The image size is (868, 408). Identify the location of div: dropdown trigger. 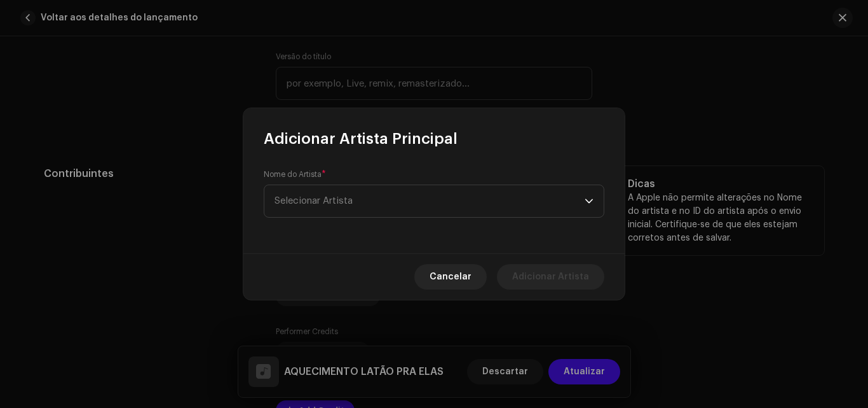
(589, 201).